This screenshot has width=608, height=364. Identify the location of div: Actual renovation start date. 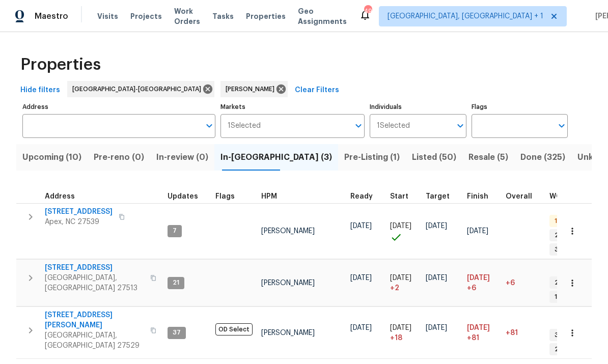
(404, 197).